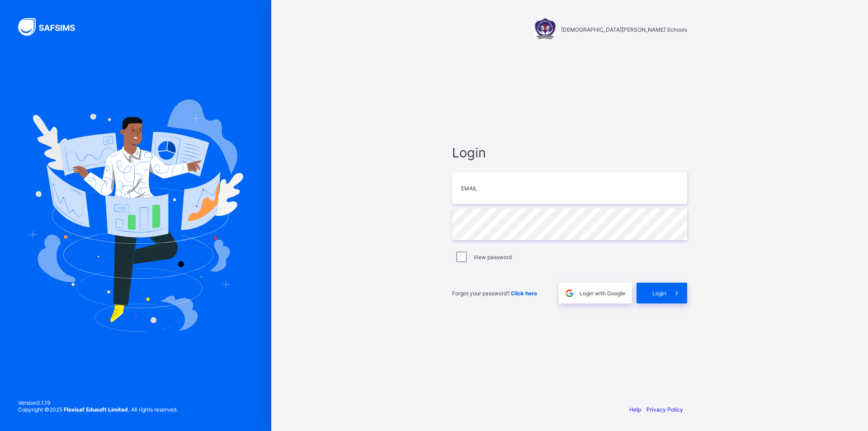 This screenshot has height=431, width=868. I want to click on a: Help, so click(635, 409).